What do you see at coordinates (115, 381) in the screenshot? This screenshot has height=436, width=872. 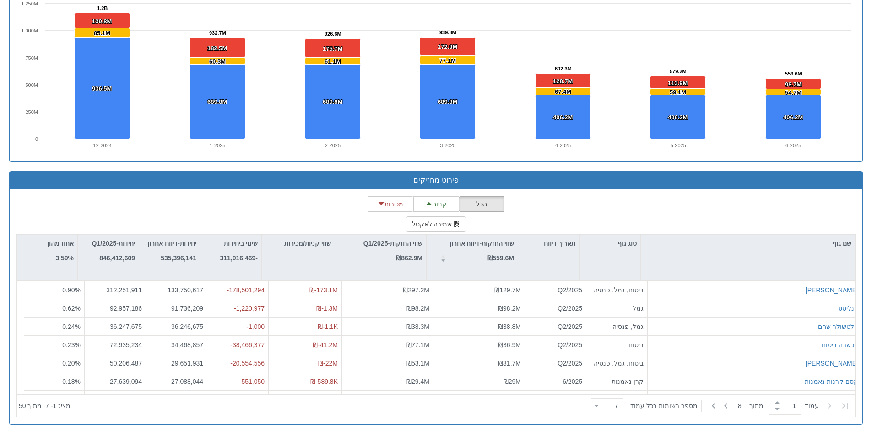 I see `div: 27,639,094` at bounding box center [115, 381].